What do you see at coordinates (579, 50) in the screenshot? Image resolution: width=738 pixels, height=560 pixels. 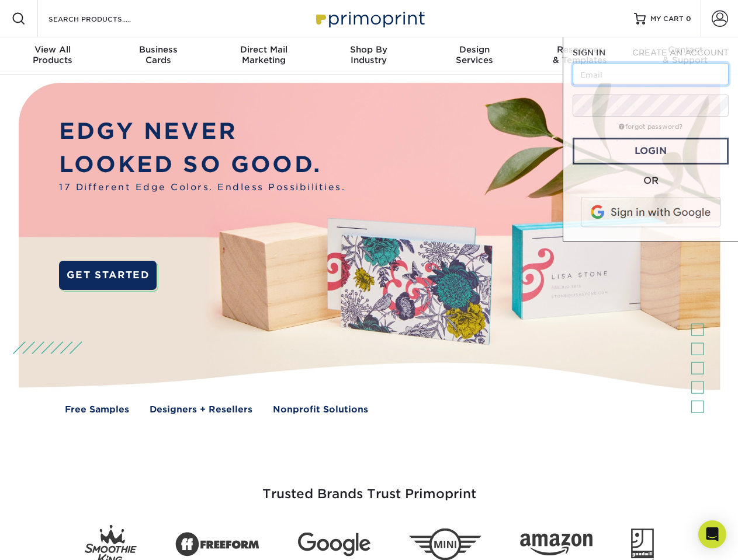 I see `span: Resources` at bounding box center [579, 50].